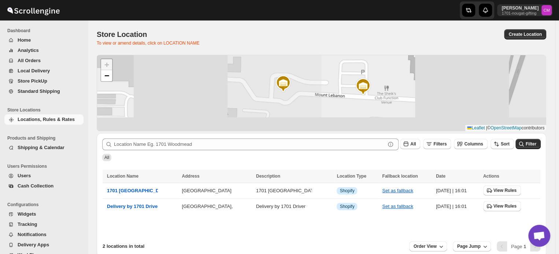 The height and width of the screenshot is (254, 559). Describe the element at coordinates (44, 186) in the screenshot. I see `button: Cash Collection` at that location.